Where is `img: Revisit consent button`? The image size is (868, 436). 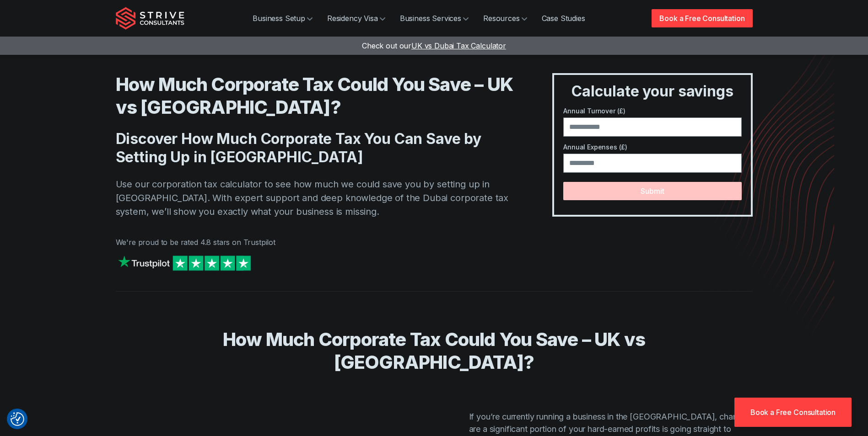 img: Revisit consent button is located at coordinates (18, 419).